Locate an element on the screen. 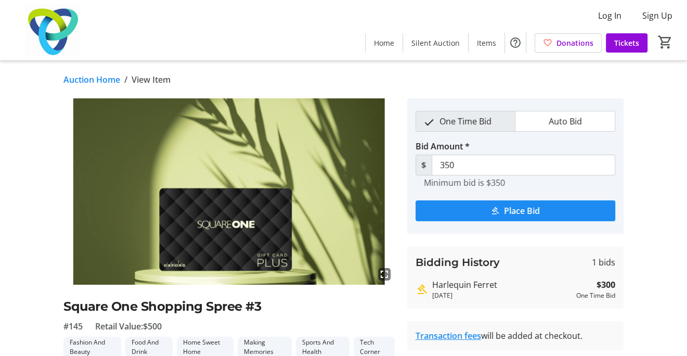  a: Transaction fees is located at coordinates (449, 336).